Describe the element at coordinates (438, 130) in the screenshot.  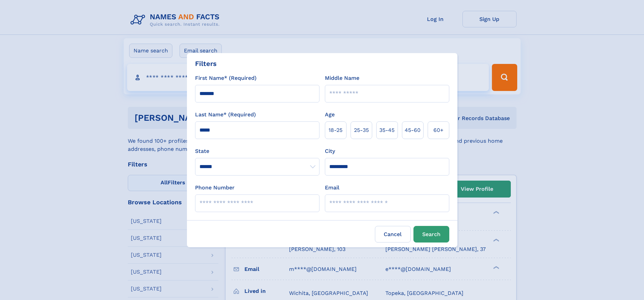
I see `span: 60+` at that location.